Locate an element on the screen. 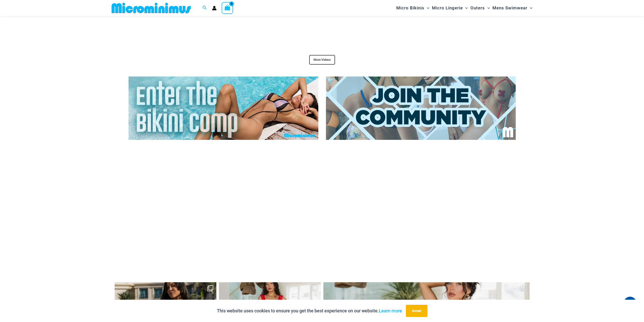 This screenshot has height=322, width=644. img: MM SHOP LOGO FLAT is located at coordinates (151, 8).